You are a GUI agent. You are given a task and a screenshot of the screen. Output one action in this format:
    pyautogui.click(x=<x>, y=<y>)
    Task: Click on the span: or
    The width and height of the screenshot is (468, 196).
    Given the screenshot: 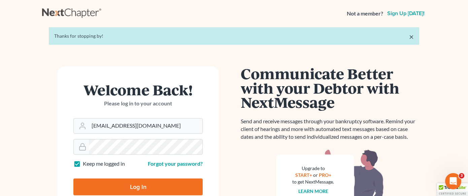 What is the action you would take?
    pyautogui.click(x=316, y=175)
    